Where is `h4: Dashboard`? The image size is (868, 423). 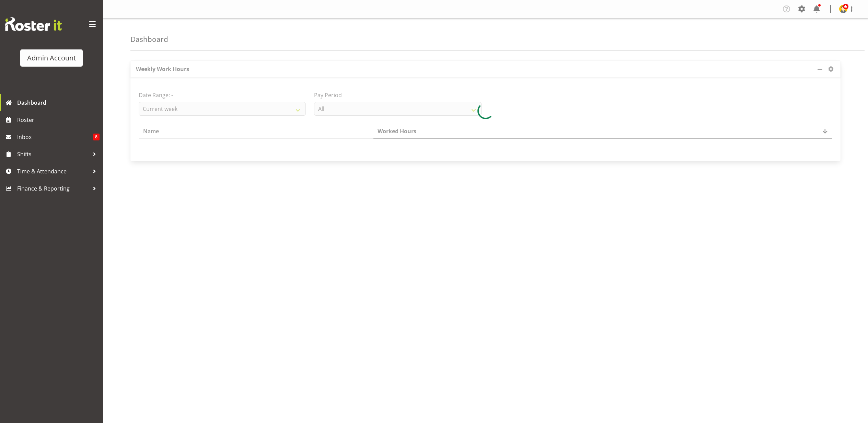 h4: Dashboard is located at coordinates (150, 39).